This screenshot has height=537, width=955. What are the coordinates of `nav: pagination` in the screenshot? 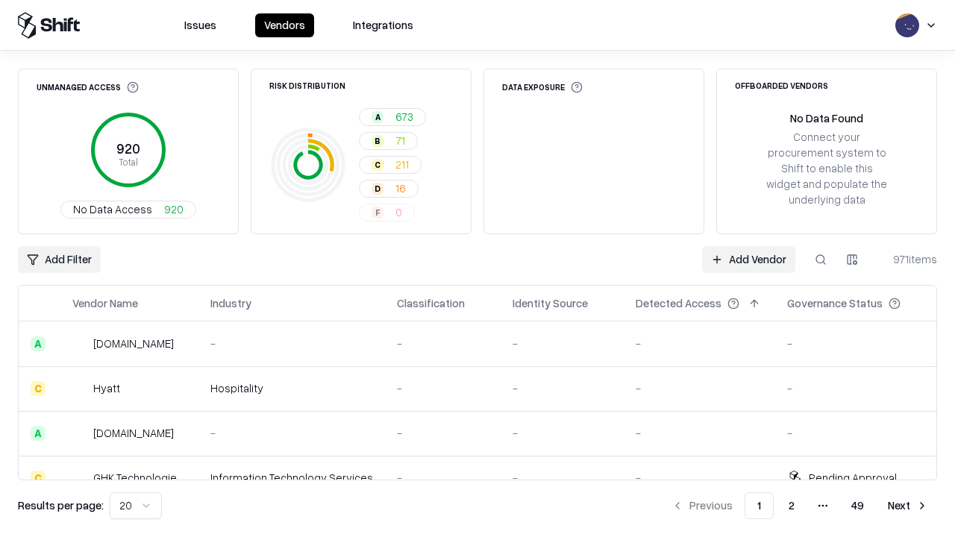 It's located at (800, 506).